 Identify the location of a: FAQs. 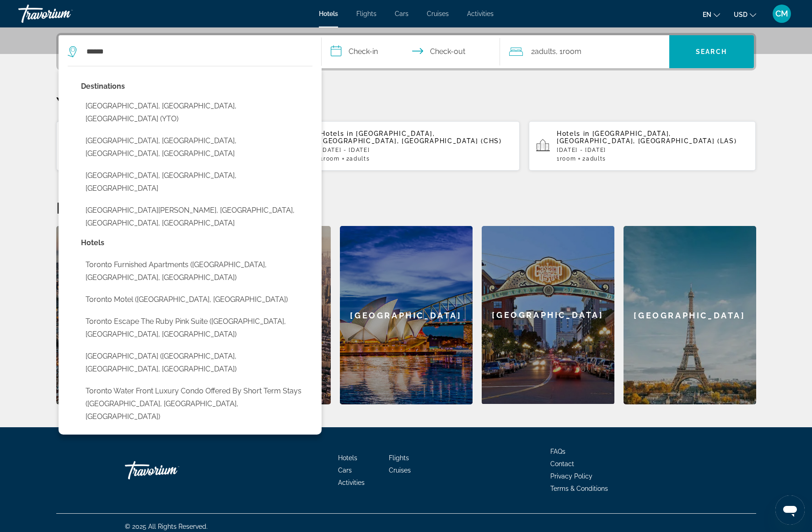
(557, 452).